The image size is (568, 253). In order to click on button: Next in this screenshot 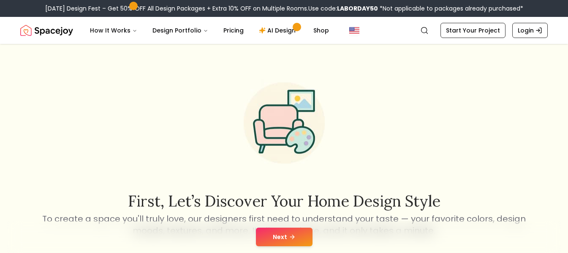, I will do `click(284, 237)`.